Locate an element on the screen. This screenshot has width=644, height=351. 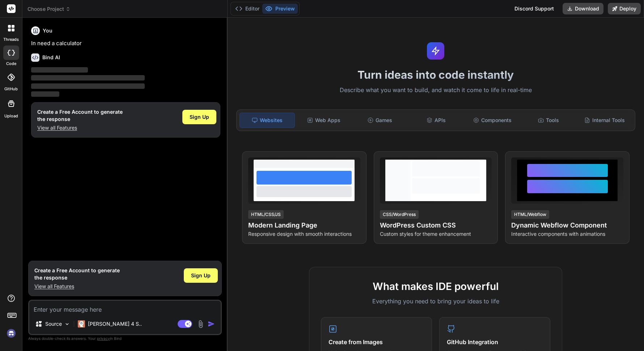
div: HTML/CSS/JS is located at coordinates (266, 214).